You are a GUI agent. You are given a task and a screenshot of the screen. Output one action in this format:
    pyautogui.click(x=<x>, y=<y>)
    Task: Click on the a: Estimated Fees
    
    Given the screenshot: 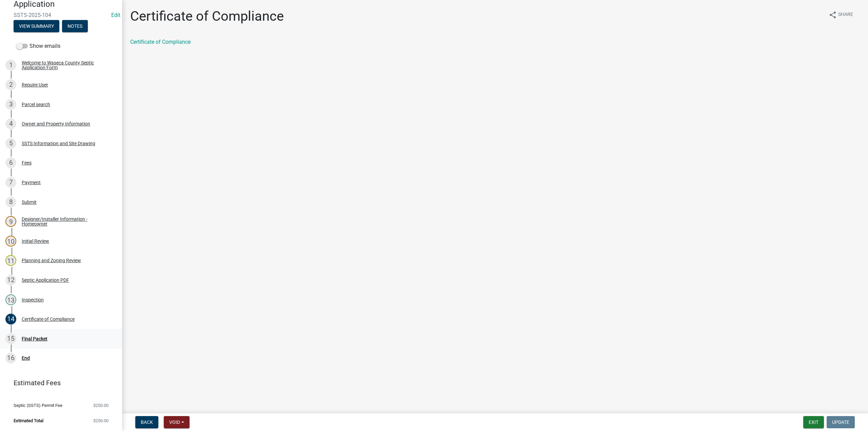 What is the action you would take?
    pyautogui.click(x=58, y=383)
    